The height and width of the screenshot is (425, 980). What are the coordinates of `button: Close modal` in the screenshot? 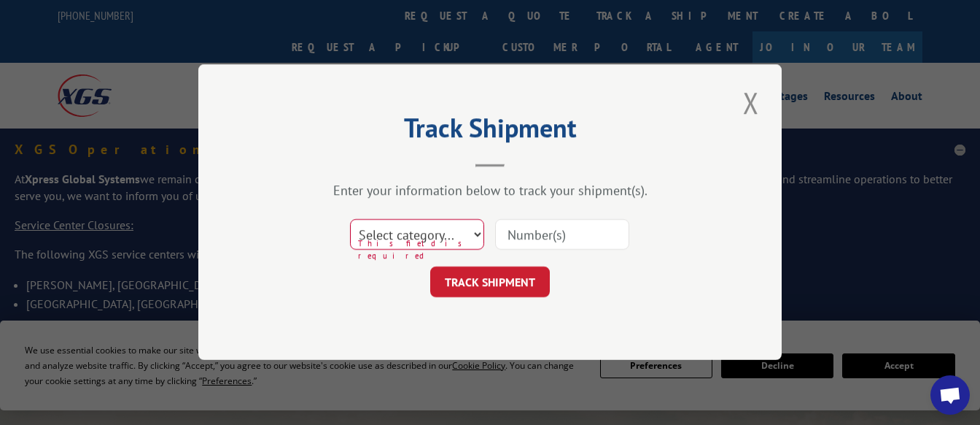 It's located at (751, 102).